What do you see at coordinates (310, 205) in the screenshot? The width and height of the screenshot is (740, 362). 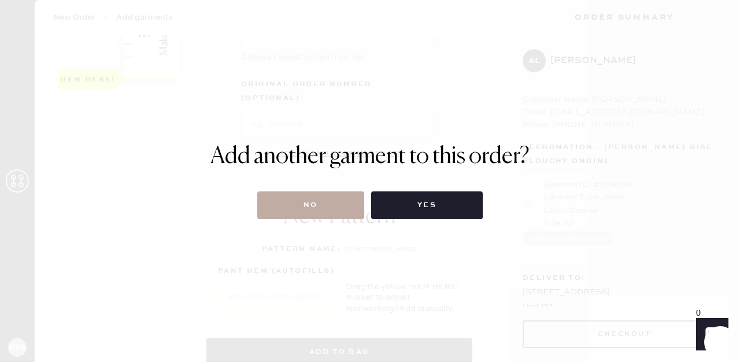 I see `button: No` at bounding box center [310, 205].